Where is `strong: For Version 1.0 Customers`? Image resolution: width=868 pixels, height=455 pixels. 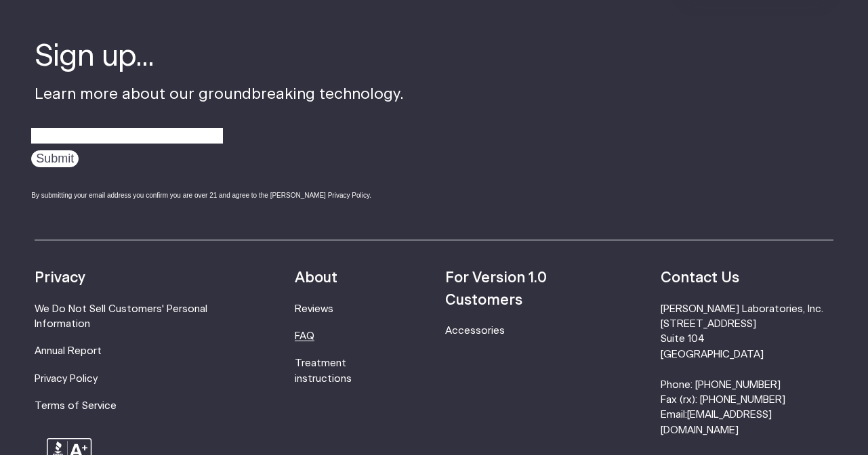
strong: For Version 1.0 Customers is located at coordinates (496, 288).